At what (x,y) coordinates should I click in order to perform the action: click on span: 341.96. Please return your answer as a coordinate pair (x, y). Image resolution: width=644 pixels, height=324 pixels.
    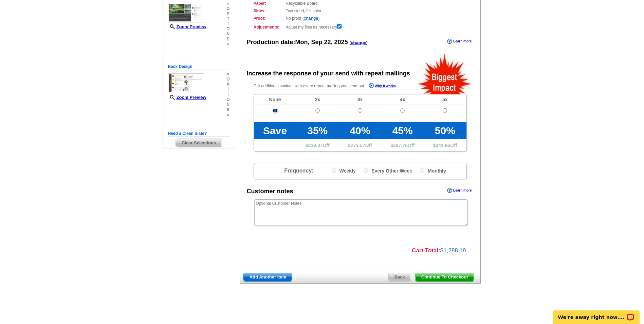
    Looking at the image, I should click on (443, 145).